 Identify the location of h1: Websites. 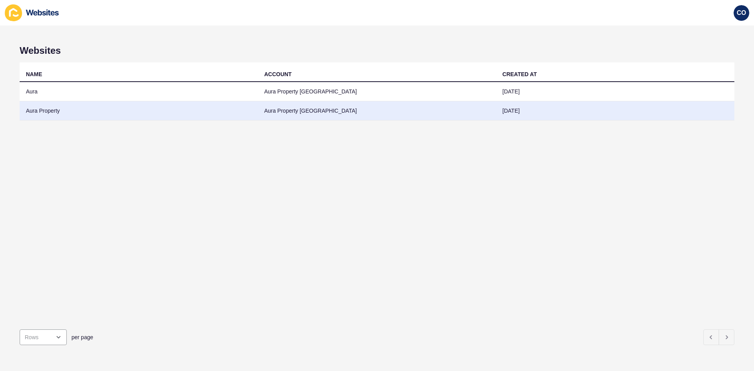
(377, 51).